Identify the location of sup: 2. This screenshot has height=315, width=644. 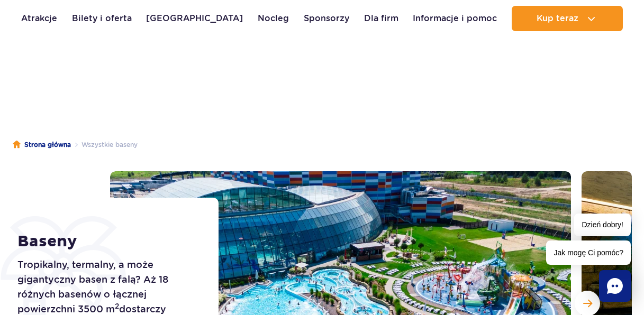
(117, 306).